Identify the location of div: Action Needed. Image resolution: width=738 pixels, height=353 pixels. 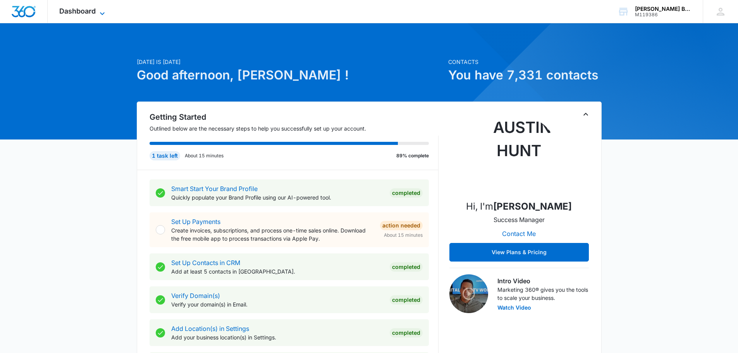
(401, 225).